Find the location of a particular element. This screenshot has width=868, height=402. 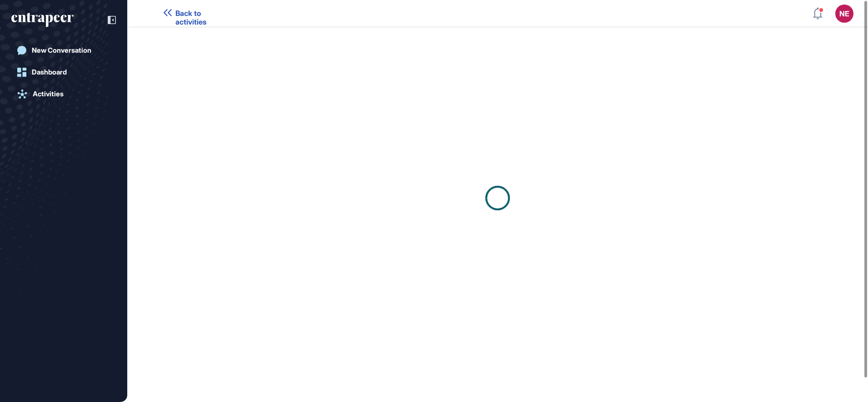

div: NE is located at coordinates (845, 13).